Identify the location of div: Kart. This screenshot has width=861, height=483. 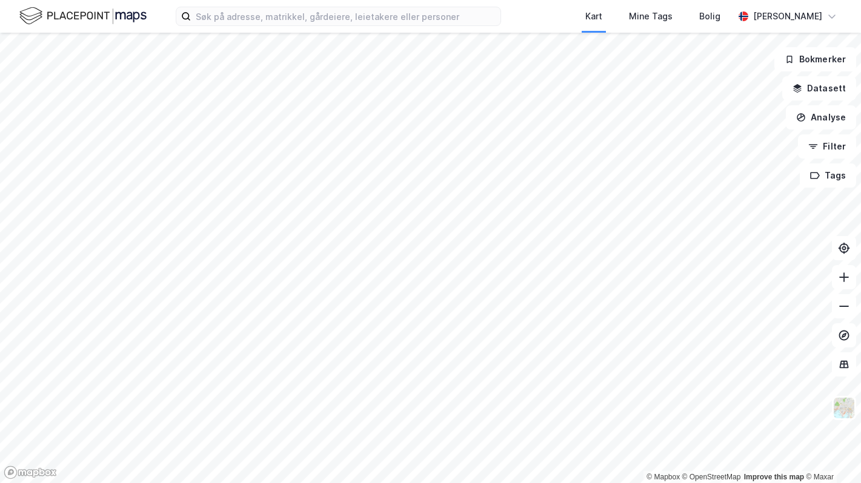
(594, 16).